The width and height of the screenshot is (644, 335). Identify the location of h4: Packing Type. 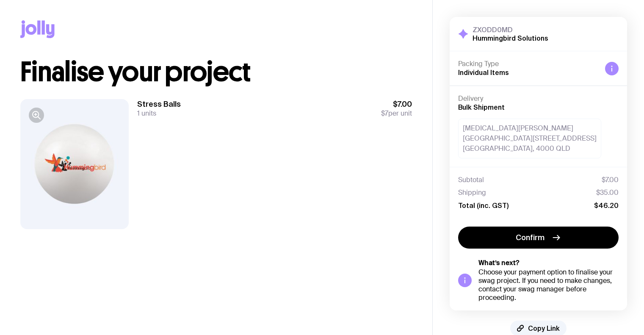
(528, 64).